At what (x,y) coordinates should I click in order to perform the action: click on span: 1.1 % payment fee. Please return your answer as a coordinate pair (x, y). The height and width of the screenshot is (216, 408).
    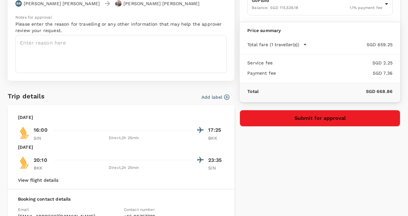
    Looking at the image, I should click on (366, 8).